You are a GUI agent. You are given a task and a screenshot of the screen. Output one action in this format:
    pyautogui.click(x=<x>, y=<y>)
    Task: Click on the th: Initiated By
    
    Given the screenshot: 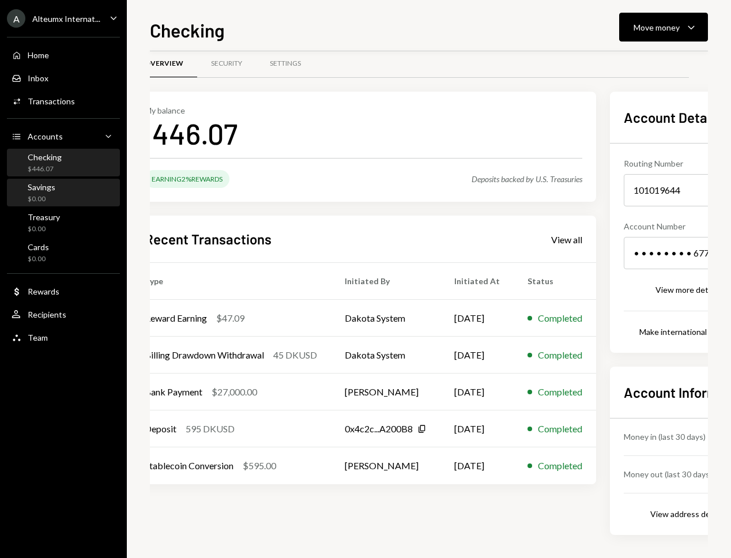 What is the action you would take?
    pyautogui.click(x=386, y=281)
    